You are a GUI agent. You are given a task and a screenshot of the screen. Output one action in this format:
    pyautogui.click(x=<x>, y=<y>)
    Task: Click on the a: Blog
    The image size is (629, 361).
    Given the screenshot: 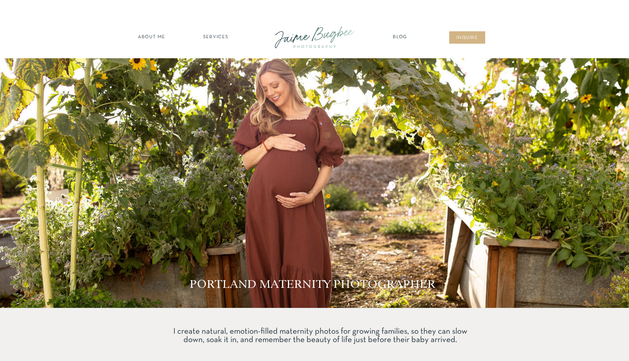 What is the action you would take?
    pyautogui.click(x=400, y=37)
    